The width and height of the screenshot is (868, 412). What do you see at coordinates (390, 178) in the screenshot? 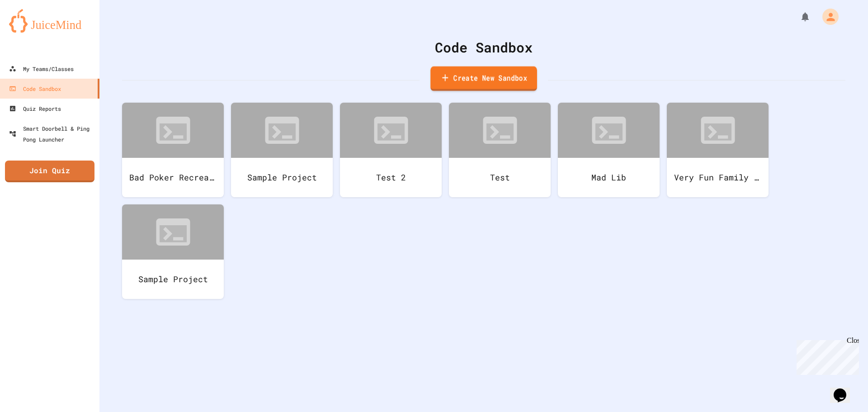
I see `div: Test 2` at bounding box center [390, 178].